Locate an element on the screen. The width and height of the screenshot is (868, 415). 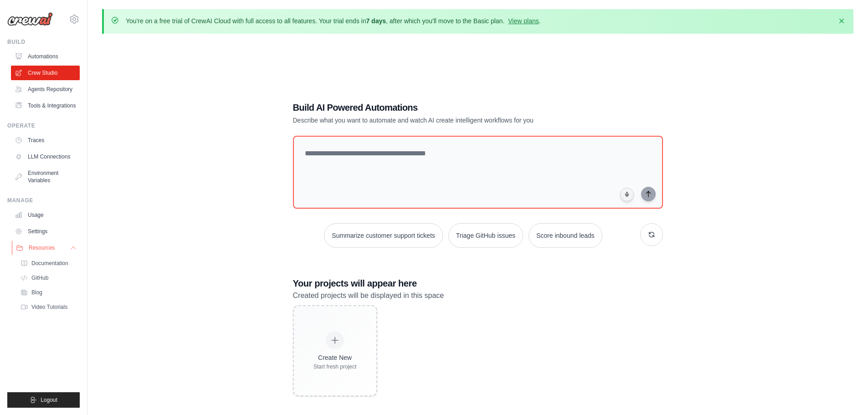
a: GitHub is located at coordinates (48, 278).